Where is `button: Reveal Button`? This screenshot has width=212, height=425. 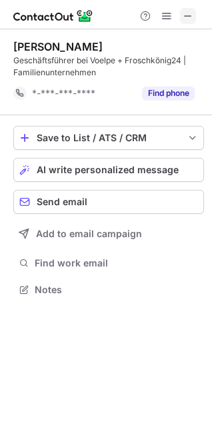
button: Reveal Button is located at coordinates (168, 93).